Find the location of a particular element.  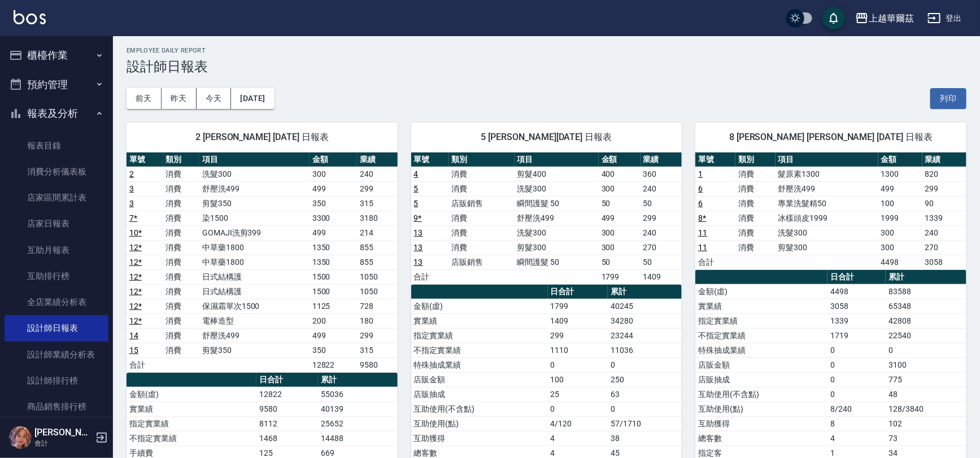

a: 互助排行榜 is located at coordinates (57, 276).